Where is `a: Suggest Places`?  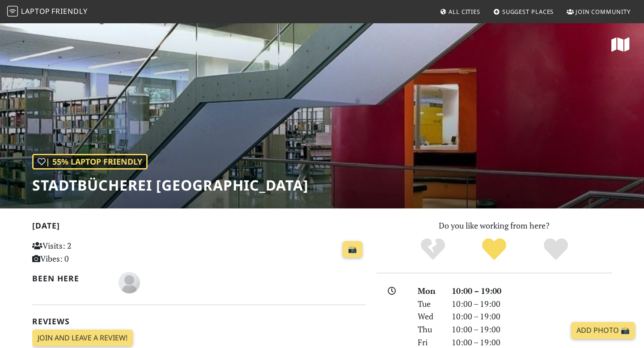
a: Suggest Places is located at coordinates (524, 12).